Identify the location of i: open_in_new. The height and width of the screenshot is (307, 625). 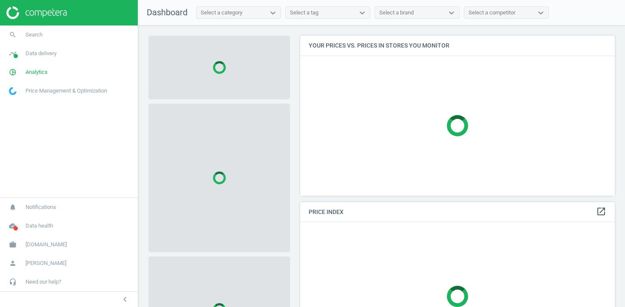
(601, 212).